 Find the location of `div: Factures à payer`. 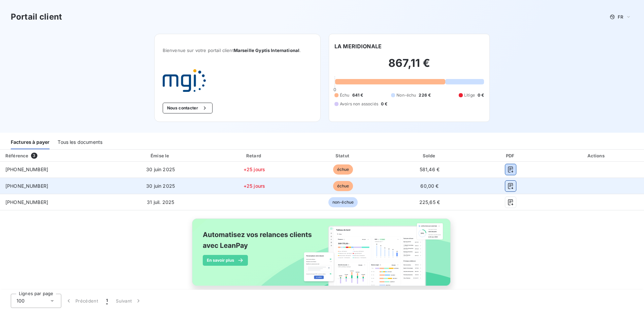

div: Factures à payer is located at coordinates (30, 142).